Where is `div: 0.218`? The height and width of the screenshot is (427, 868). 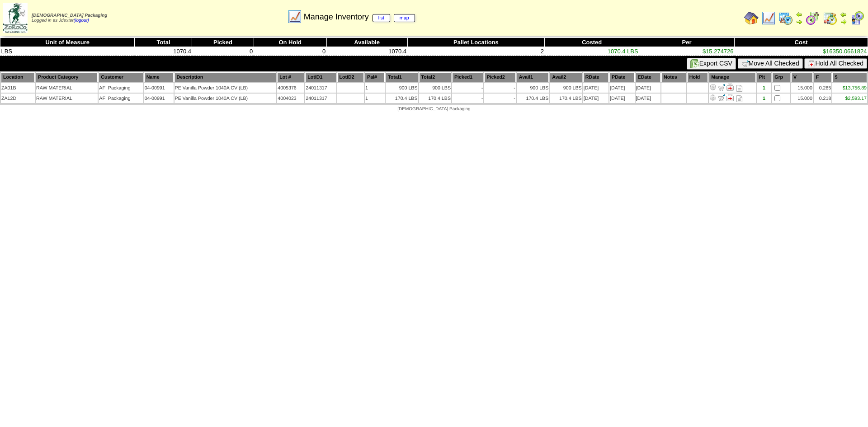
div: 0.218 is located at coordinates (823, 99).